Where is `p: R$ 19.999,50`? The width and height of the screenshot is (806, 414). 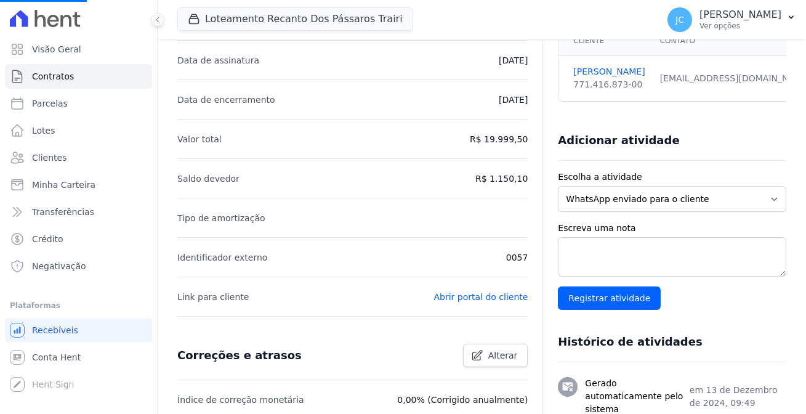 p: R$ 19.999,50 is located at coordinates (499, 139).